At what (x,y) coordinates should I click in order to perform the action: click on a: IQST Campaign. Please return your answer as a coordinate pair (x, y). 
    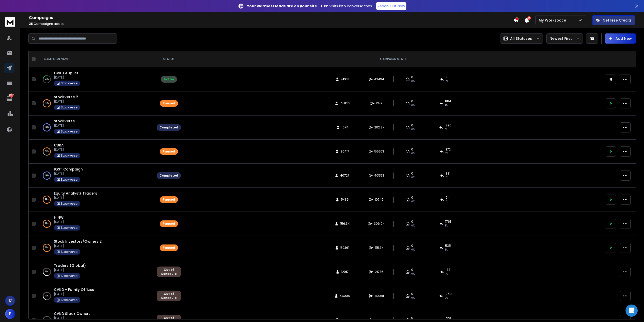
    Looking at the image, I should click on (68, 169).